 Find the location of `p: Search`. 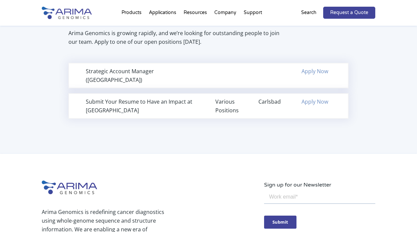

p: Search is located at coordinates (309, 13).